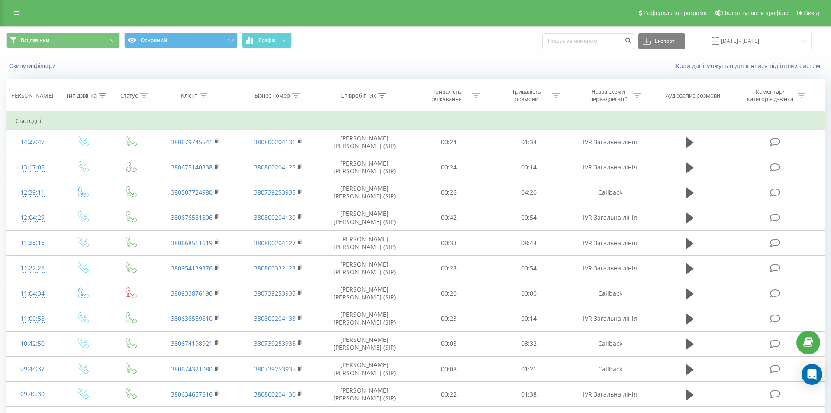  What do you see at coordinates (275, 167) in the screenshot?
I see `a: 380800204125` at bounding box center [275, 167].